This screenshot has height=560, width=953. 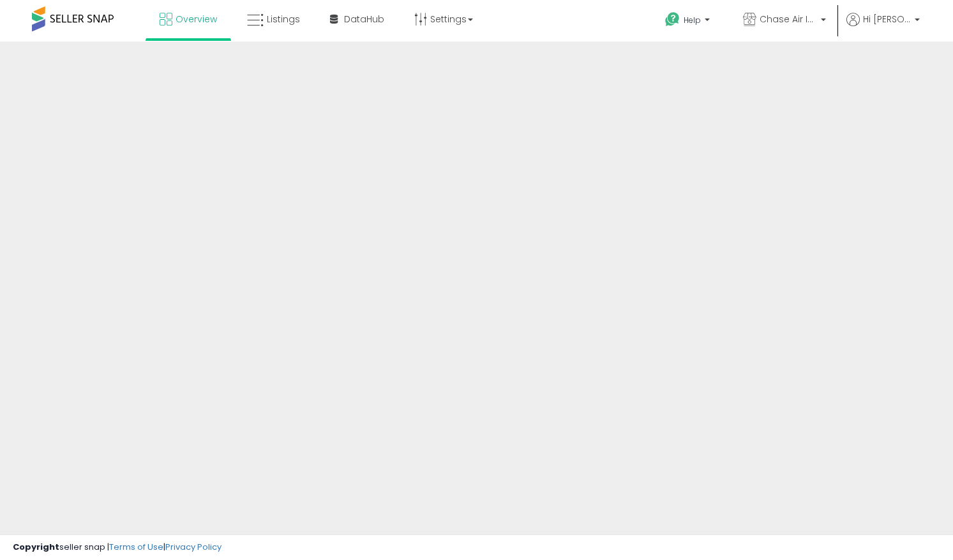 I want to click on strong: Copyright, so click(x=35, y=547).